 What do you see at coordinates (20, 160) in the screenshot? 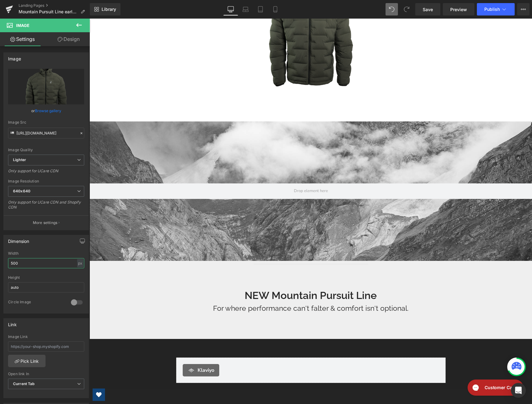
I see `b: Lighter` at bounding box center [20, 160].